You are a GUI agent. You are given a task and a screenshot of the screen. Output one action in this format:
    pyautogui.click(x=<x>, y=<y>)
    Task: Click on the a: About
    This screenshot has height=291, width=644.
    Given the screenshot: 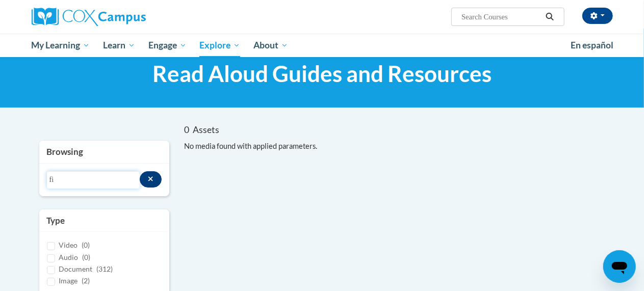 What is the action you would take?
    pyautogui.click(x=271, y=46)
    